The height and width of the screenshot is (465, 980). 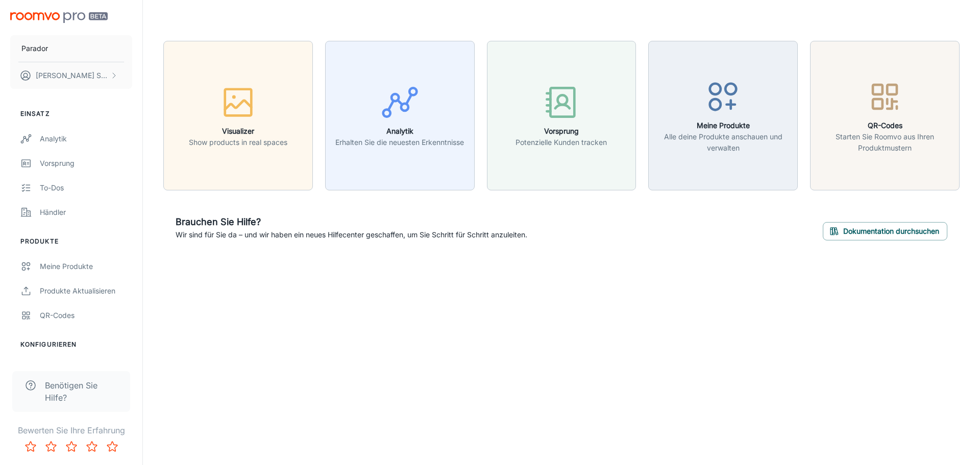 What do you see at coordinates (399, 115) in the screenshot?
I see `a: AnalytikErhalten Sie die neuesten Erkenntnisse` at bounding box center [399, 115].